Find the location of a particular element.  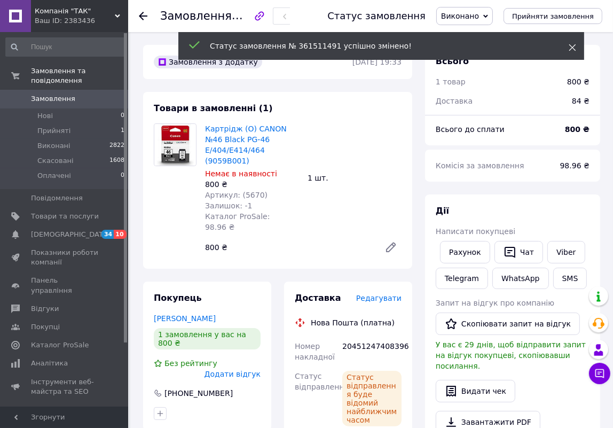

span: Прийняті is located at coordinates (54, 131).